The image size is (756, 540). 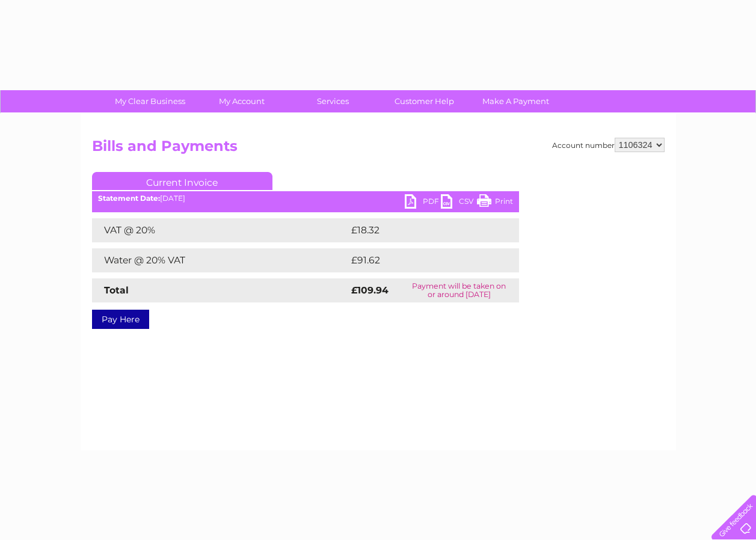 What do you see at coordinates (423, 203) in the screenshot?
I see `a: PDF` at bounding box center [423, 203].